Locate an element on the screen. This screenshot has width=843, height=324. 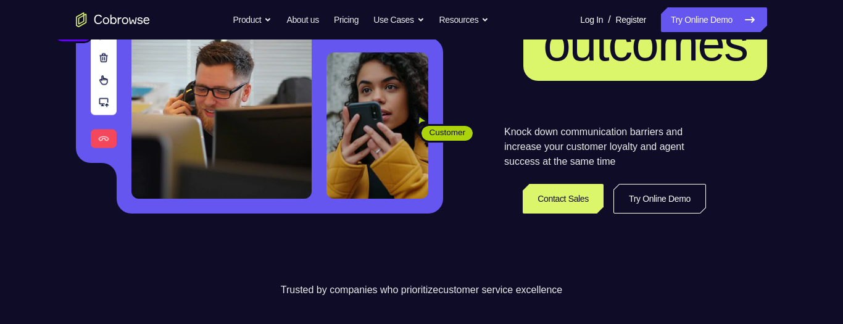
button: Use Cases is located at coordinates (399, 20).